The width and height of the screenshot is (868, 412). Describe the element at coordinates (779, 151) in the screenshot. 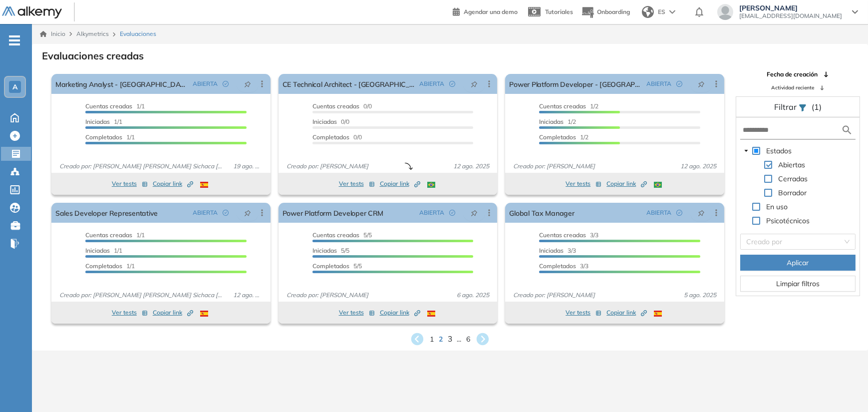

I see `span: Estados` at that location.